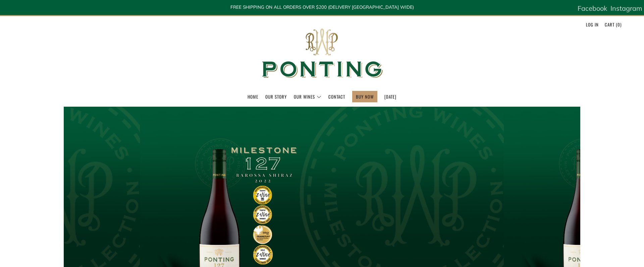  I want to click on a: Log in, so click(592, 24).